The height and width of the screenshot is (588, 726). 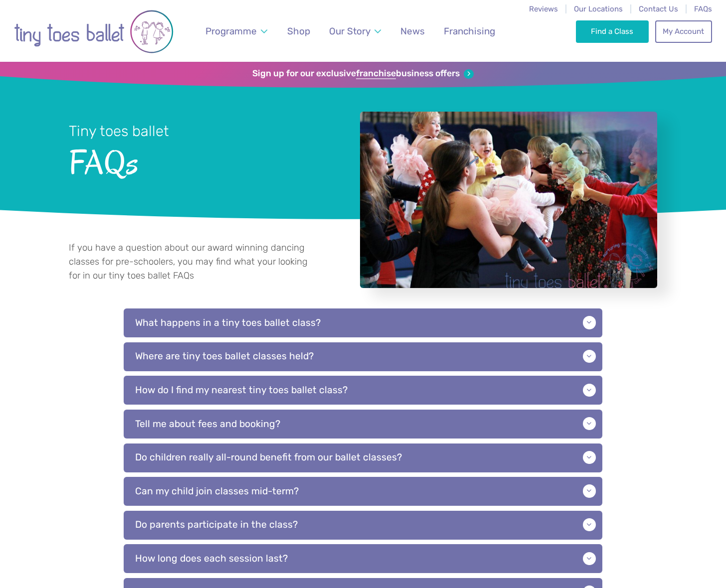 What do you see at coordinates (658, 9) in the screenshot?
I see `a: Contact Us` at bounding box center [658, 9].